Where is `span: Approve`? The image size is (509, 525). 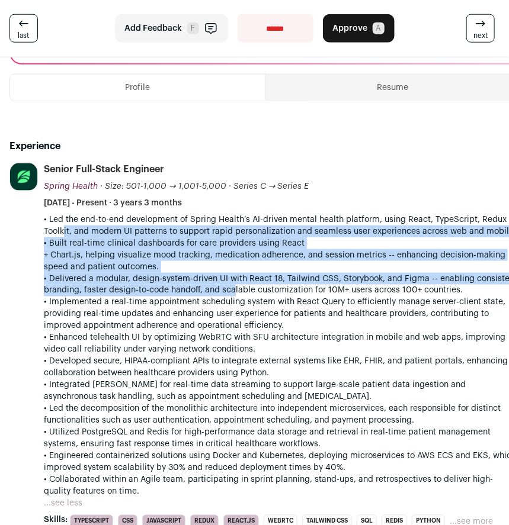 span: Approve is located at coordinates (350, 28).